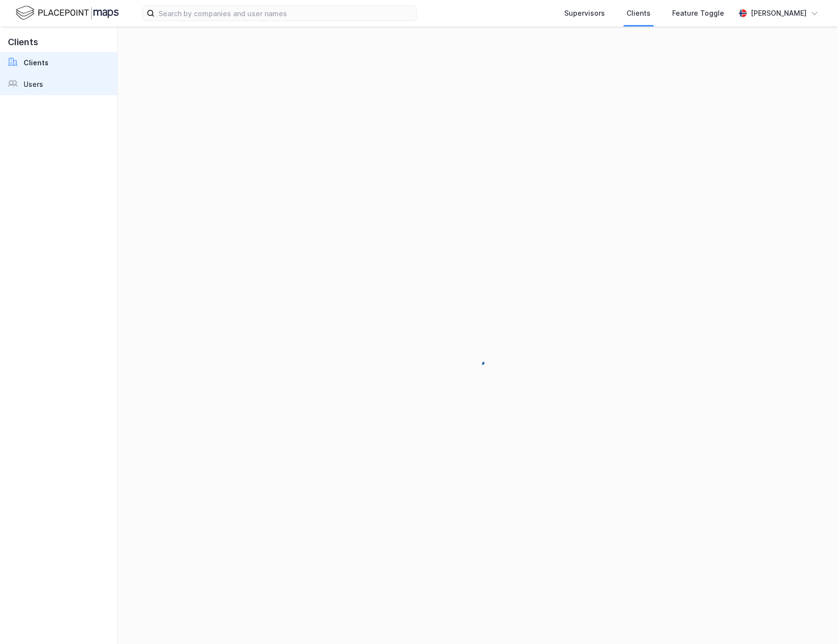 The image size is (838, 644). I want to click on div: Feature Toggle, so click(698, 13).